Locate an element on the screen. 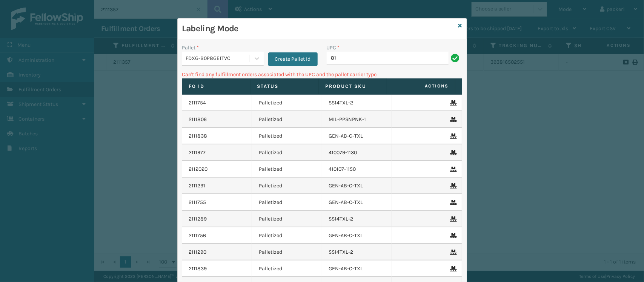  label: Fo Id is located at coordinates (216, 86).